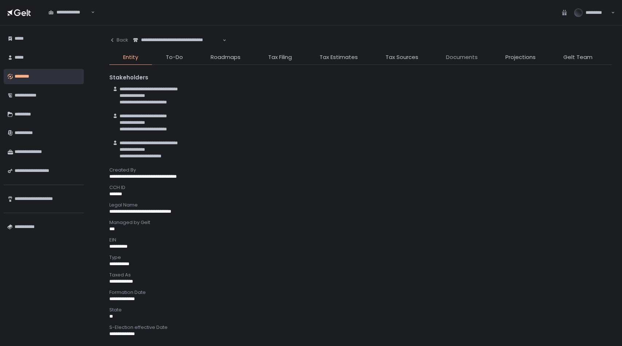 The height and width of the screenshot is (346, 622). I want to click on div: Taxed As, so click(361, 275).